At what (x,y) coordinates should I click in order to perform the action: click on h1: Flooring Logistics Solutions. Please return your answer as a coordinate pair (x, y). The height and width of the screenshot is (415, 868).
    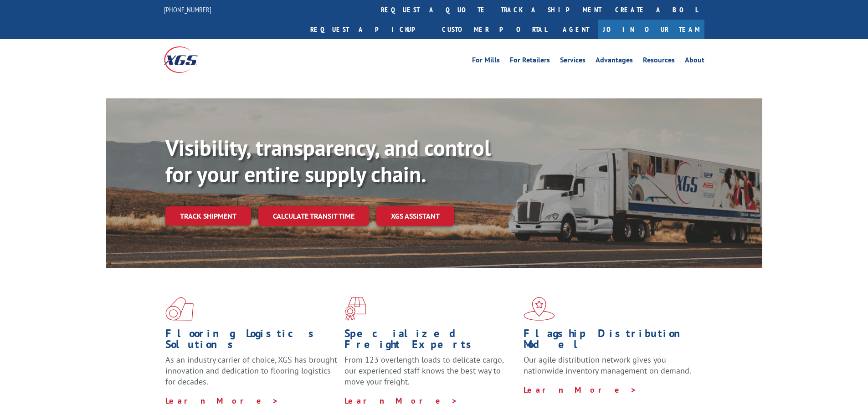
    Looking at the image, I should click on (251, 341).